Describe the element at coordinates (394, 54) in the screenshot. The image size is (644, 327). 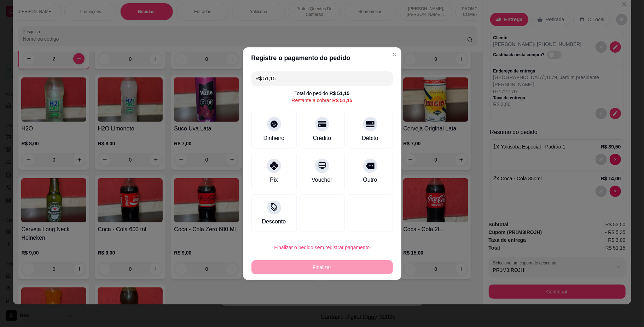
I see `button: Close` at that location.